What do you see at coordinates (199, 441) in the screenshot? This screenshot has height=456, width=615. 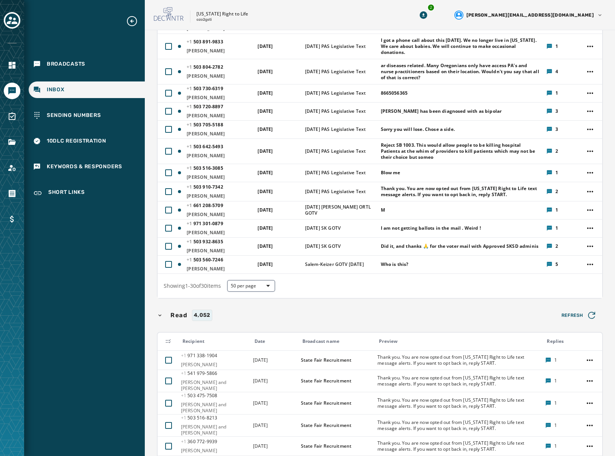 I see `span: 360 772 - 9939` at bounding box center [199, 441].